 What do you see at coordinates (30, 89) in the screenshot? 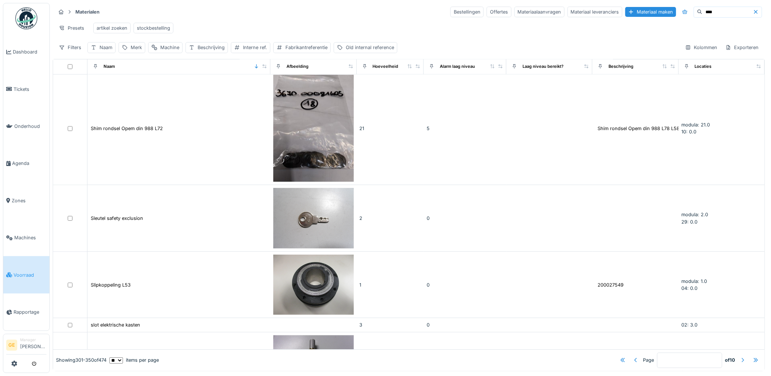
I see `span: Tickets` at bounding box center [30, 89].